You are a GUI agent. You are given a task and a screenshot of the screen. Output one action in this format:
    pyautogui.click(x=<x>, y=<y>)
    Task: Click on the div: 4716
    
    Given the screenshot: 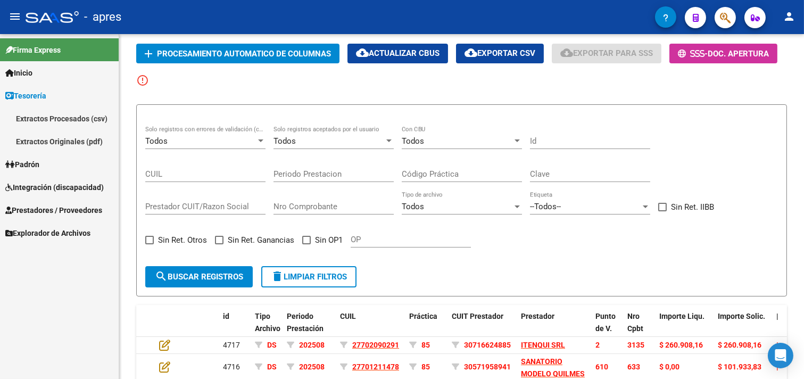 What is the action you would take?
    pyautogui.click(x=235, y=367)
    